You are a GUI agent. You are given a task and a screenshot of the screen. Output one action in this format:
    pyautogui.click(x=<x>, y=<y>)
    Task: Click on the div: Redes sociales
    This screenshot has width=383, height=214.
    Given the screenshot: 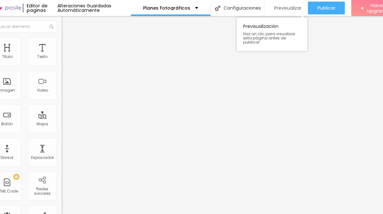 What is the action you would take?
    pyautogui.click(x=42, y=191)
    